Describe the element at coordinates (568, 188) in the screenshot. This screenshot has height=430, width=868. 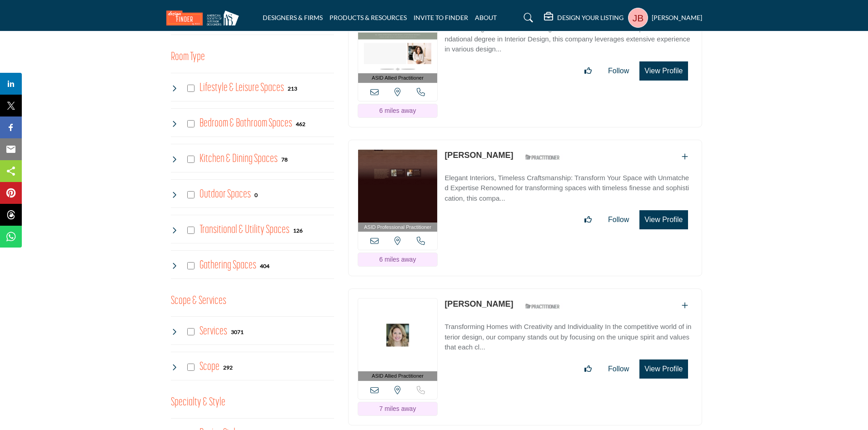
I see `p: Elegant Interiors, Timeless Craftsmanship: Transform Your Space with Unmatched Expertise Renowned...` at that location.